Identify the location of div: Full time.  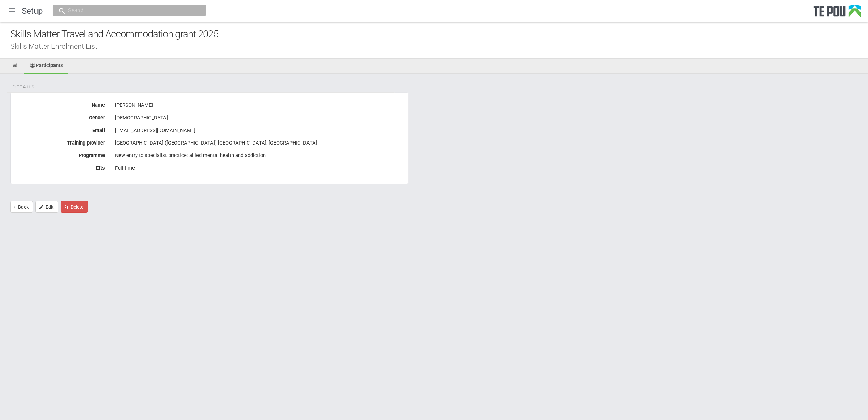
(259, 169).